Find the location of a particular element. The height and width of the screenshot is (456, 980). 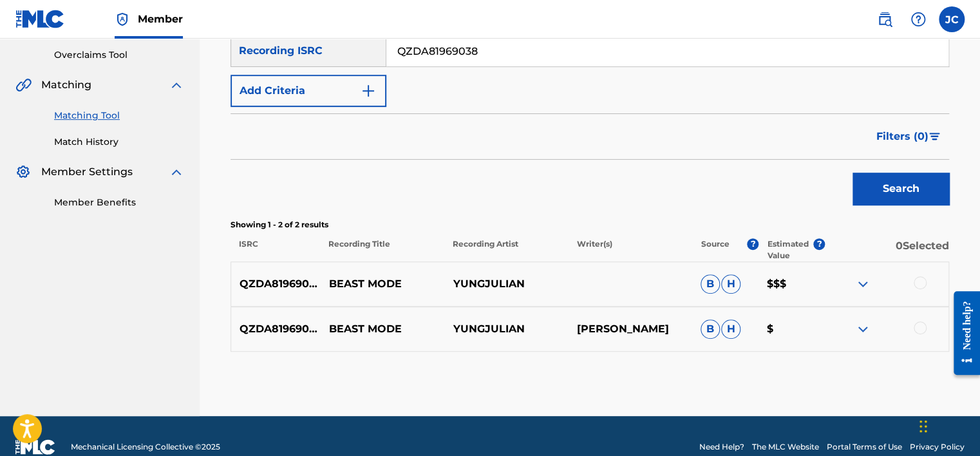

button: Filters (0) is located at coordinates (908, 137).